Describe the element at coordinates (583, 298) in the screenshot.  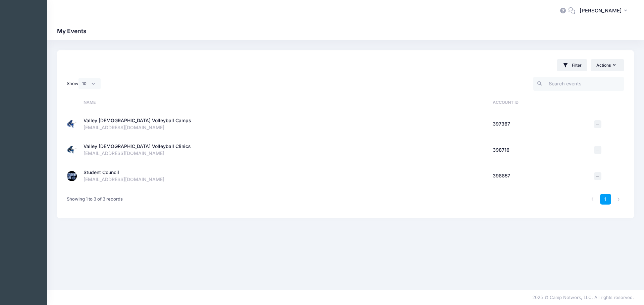
I see `span: 2025 © Camp Network, LLC. All rights reserved.` at that location.